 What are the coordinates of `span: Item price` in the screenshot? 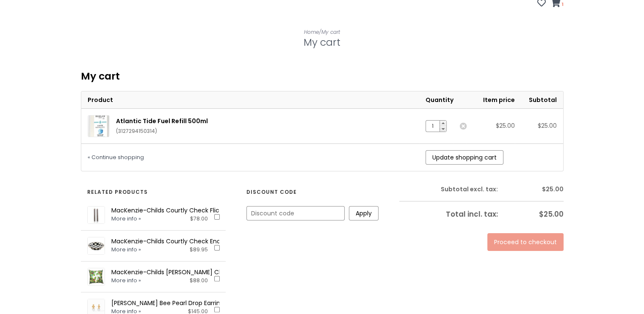 It's located at (499, 100).